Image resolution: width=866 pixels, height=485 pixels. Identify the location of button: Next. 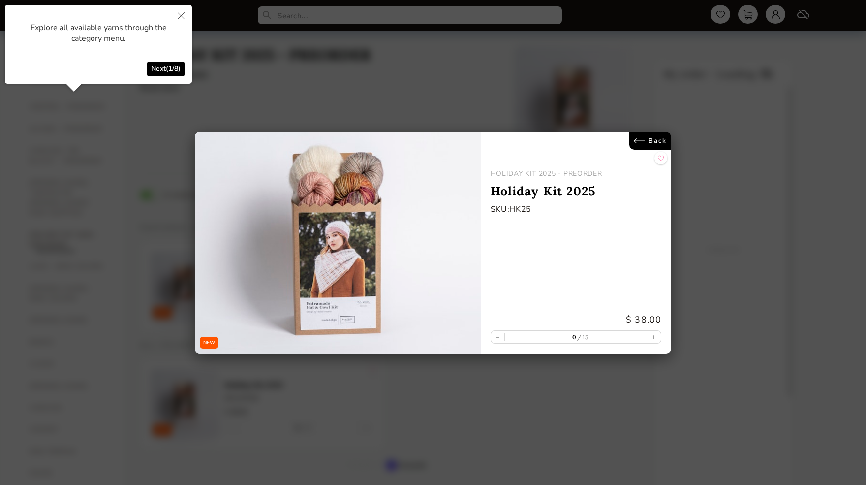
(166, 69).